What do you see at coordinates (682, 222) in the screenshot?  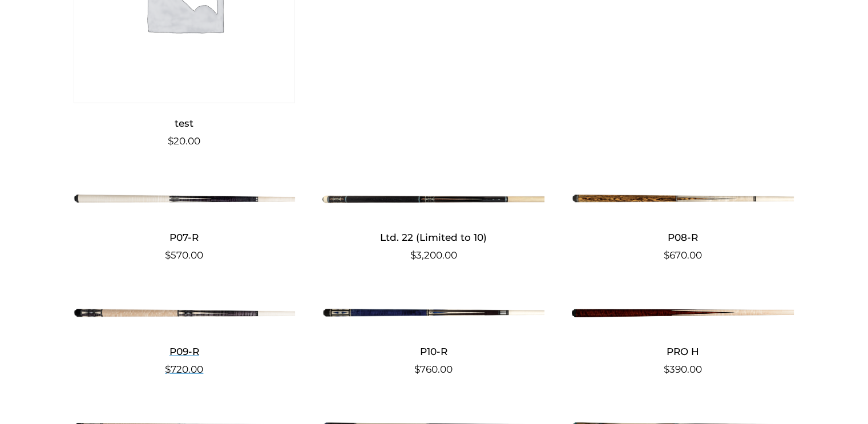 I see `a: P08-R $670.00` at bounding box center [682, 222].